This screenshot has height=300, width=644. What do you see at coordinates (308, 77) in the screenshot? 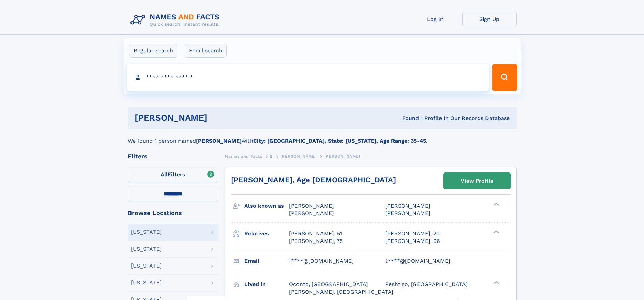
I see `input: search input` at bounding box center [308, 77].